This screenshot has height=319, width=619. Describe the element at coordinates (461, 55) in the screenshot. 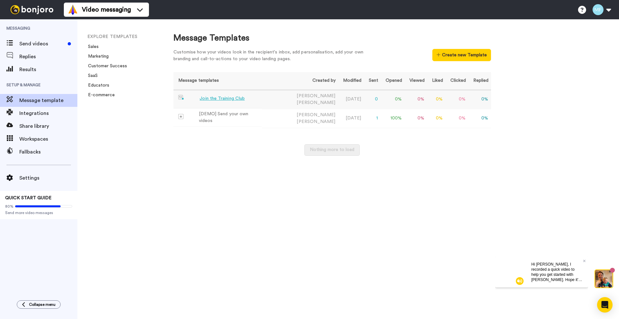

I see `button: Create new Template` at that location.